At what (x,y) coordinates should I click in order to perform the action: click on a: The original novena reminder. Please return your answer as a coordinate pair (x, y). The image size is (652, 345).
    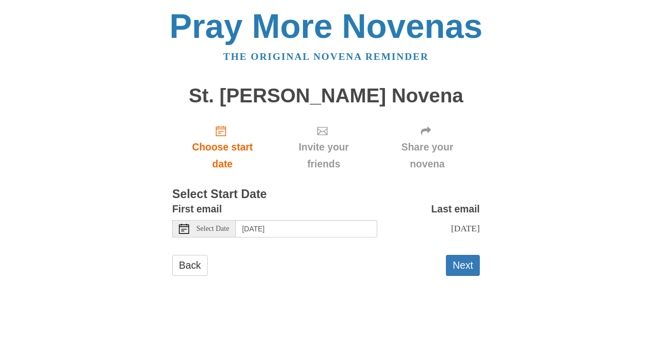
    Looking at the image, I should click on (326, 56).